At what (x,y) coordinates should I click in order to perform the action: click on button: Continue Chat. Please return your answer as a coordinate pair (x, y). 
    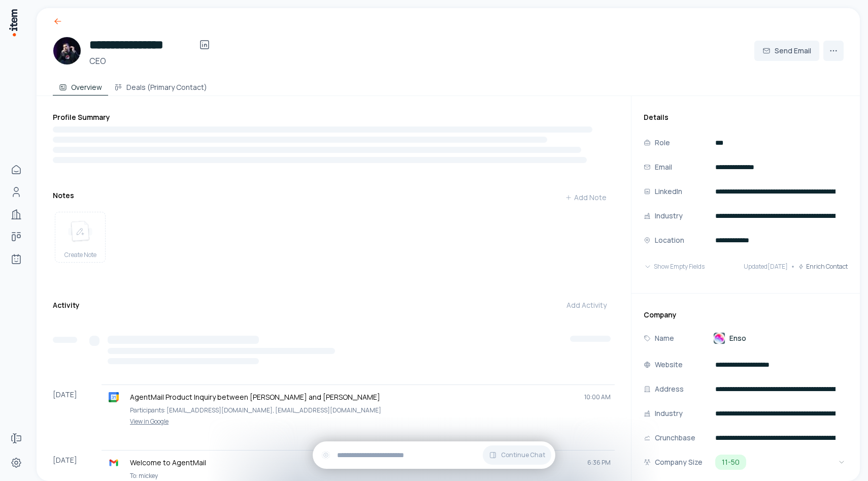
    Looking at the image, I should click on (517, 455).